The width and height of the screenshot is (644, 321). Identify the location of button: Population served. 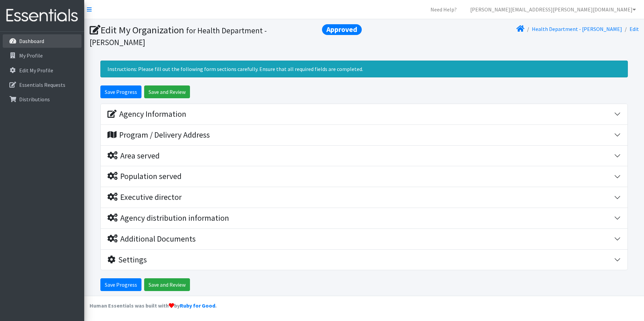
(364, 176).